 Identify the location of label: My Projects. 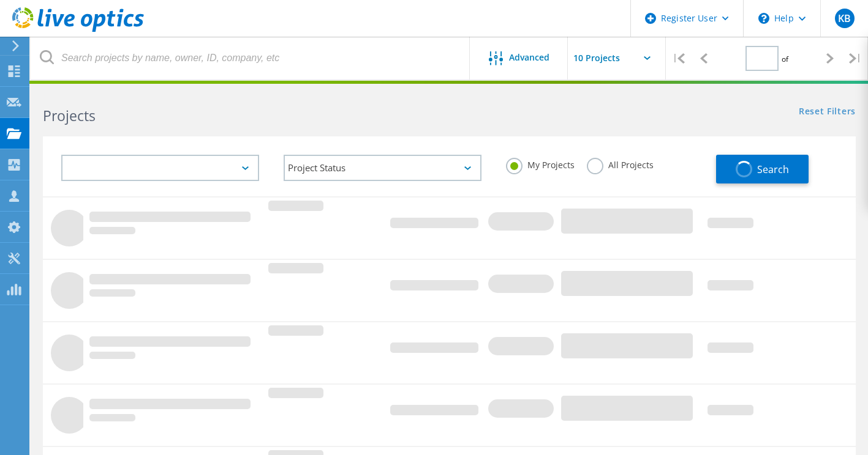
(540, 164).